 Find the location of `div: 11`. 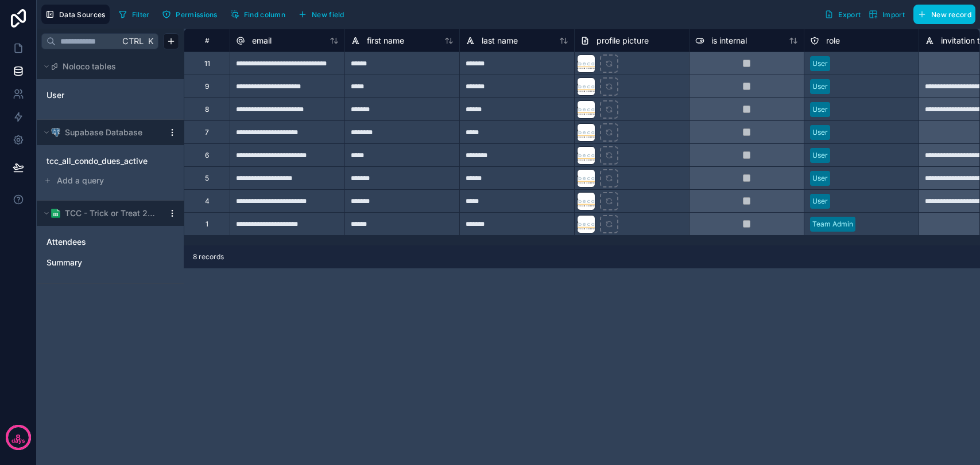

div: 11 is located at coordinates (207, 64).